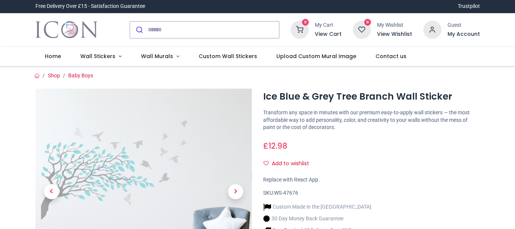 The width and height of the screenshot is (515, 229). I want to click on span: WS-47676, so click(286, 193).